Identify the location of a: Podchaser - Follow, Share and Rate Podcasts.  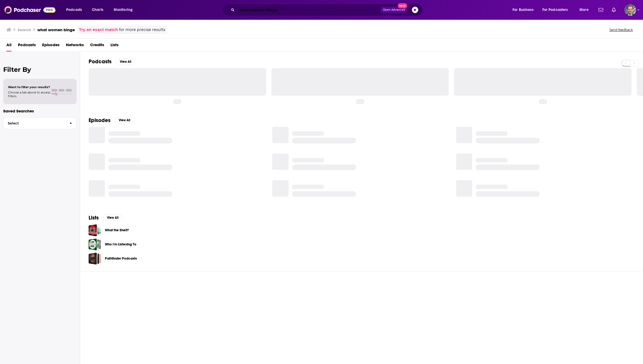
(30, 10).